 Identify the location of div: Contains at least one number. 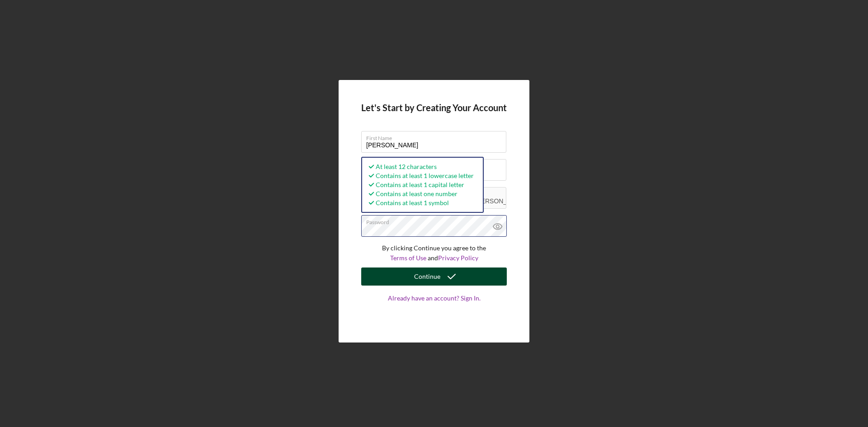
(420, 194).